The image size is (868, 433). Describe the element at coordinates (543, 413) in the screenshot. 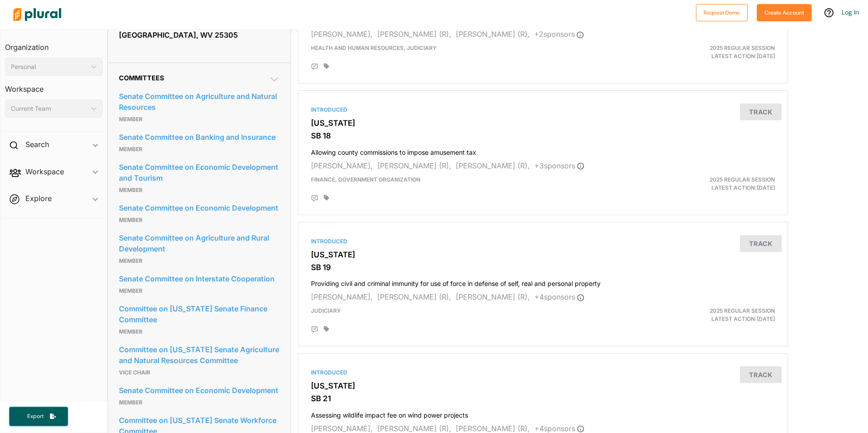

I see `h4: Assessing wildlife impact fee on wind power projects` at that location.